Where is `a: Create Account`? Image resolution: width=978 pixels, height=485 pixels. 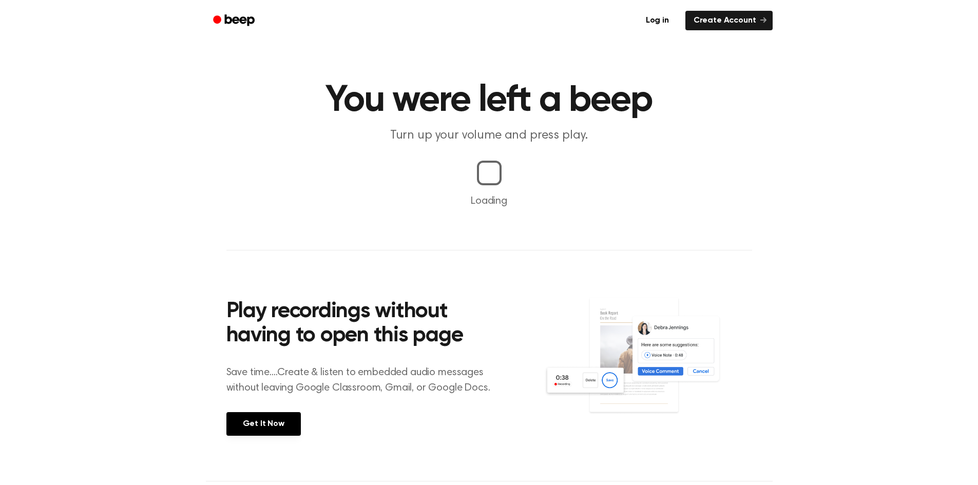
a: Create Account is located at coordinates (729, 21).